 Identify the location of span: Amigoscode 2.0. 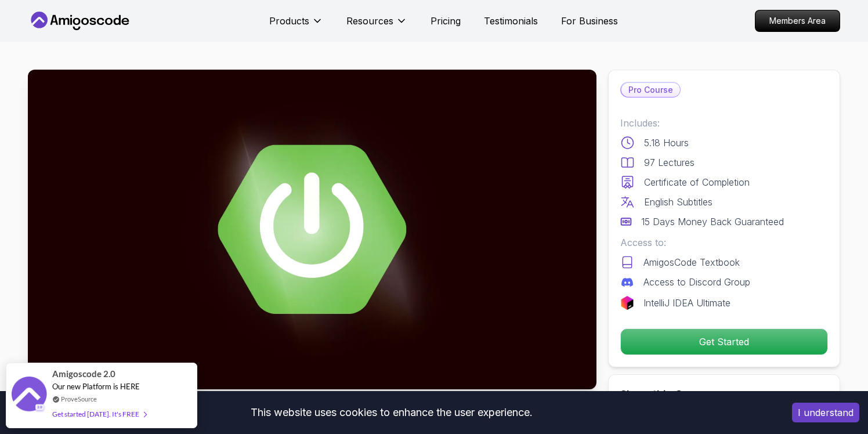
(84, 374).